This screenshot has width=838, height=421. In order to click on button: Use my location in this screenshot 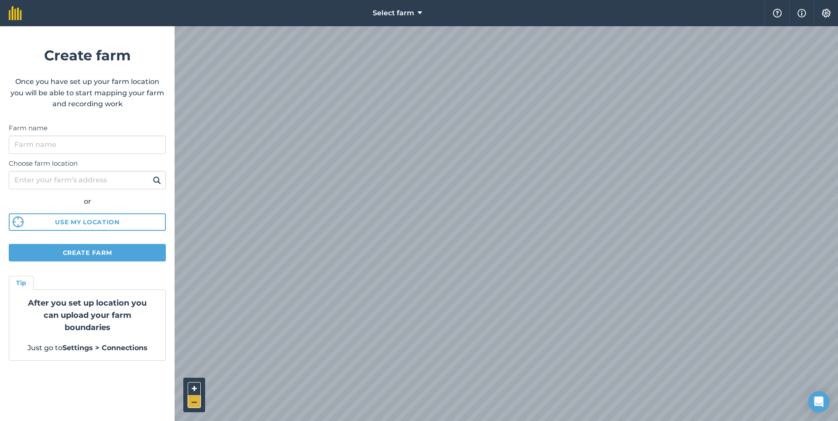, I will do `click(87, 222)`.